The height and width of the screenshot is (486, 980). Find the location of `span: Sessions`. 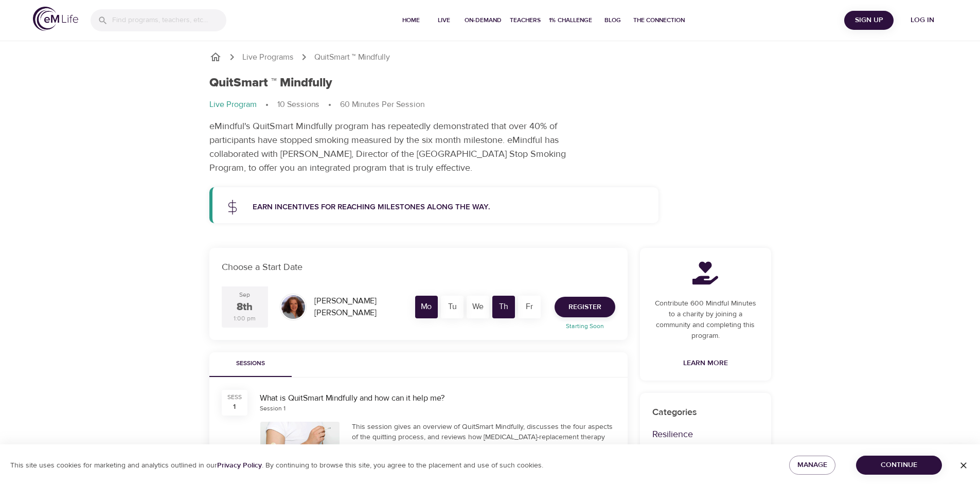

span: Sessions is located at coordinates (251, 363).